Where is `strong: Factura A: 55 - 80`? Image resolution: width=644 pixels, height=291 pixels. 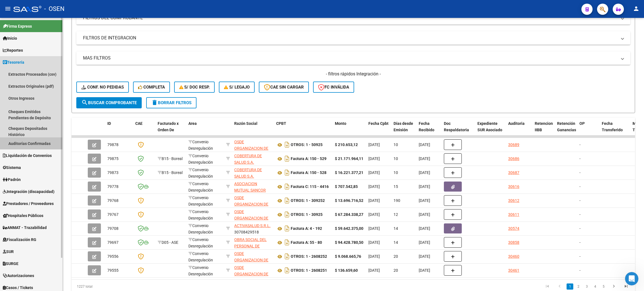
strong: Factura A: 55 - 80 is located at coordinates (306, 243).